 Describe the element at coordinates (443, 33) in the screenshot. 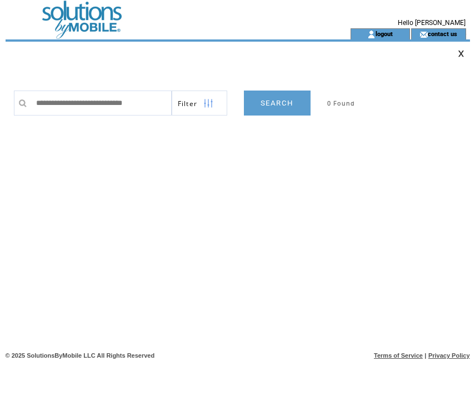

I see `a: contact us` at that location.